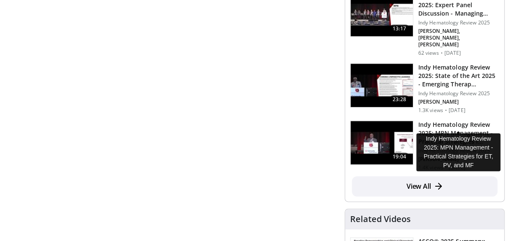 Image resolution: width=529 pixels, height=241 pixels. Describe the element at coordinates (382, 143) in the screenshot. I see `img: e94d6f02-5ecd-4bbb-bb87-02090c75355e.150x105_q85_crop-smart_upscale.jpg` at that location.